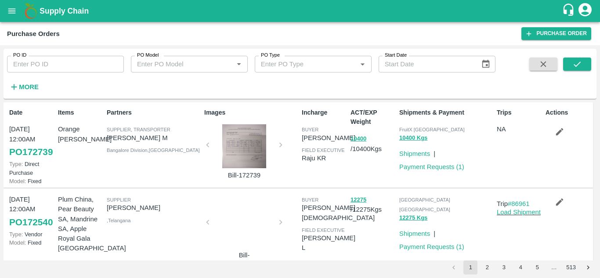 The image size is (600, 278). I want to click on strong: More, so click(29, 87).